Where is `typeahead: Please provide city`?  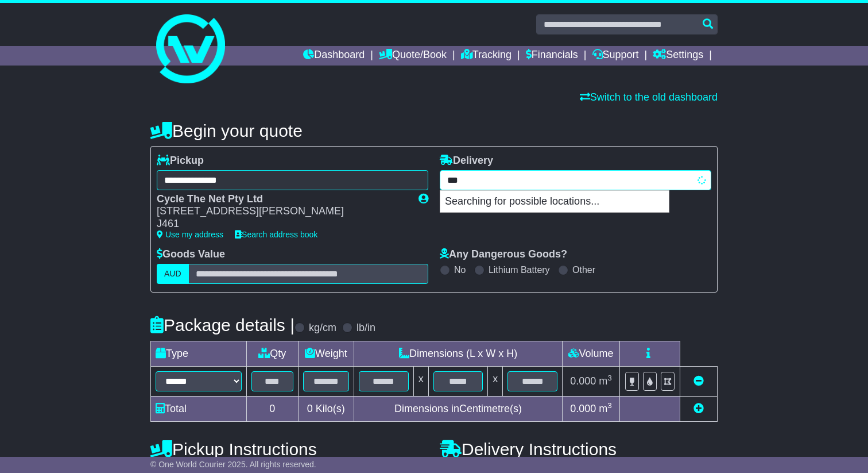 typeahead: Please provide city is located at coordinates (575, 180).